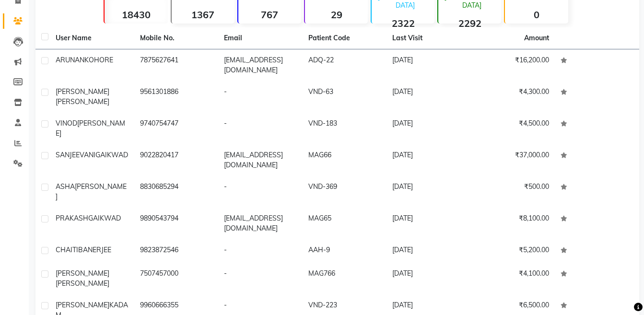  Describe the element at coordinates (345, 38) in the screenshot. I see `th: Patient Code` at that location.